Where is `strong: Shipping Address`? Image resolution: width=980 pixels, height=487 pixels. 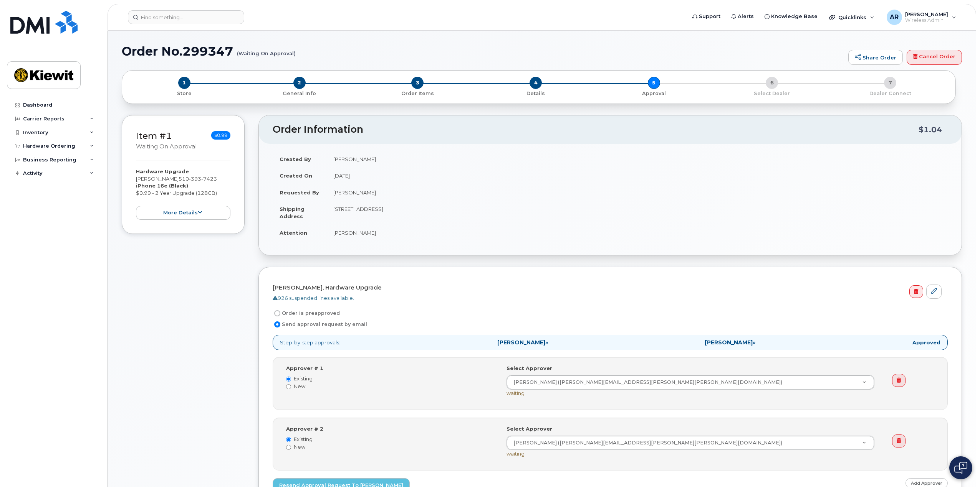
strong: Shipping Address is located at coordinates (292, 213).